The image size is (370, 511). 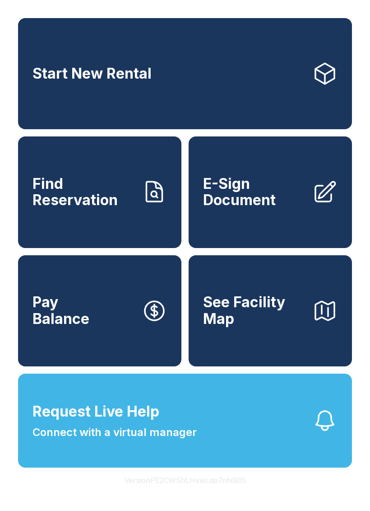 What do you see at coordinates (185, 74) in the screenshot?
I see `a: Start New Rental` at bounding box center [185, 74].